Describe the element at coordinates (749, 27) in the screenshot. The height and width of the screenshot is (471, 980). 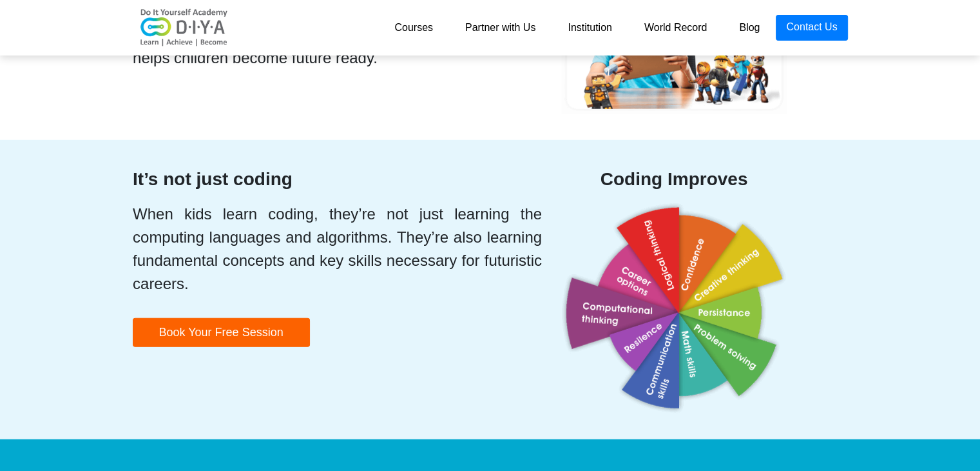
I see `a: Blog` at that location.